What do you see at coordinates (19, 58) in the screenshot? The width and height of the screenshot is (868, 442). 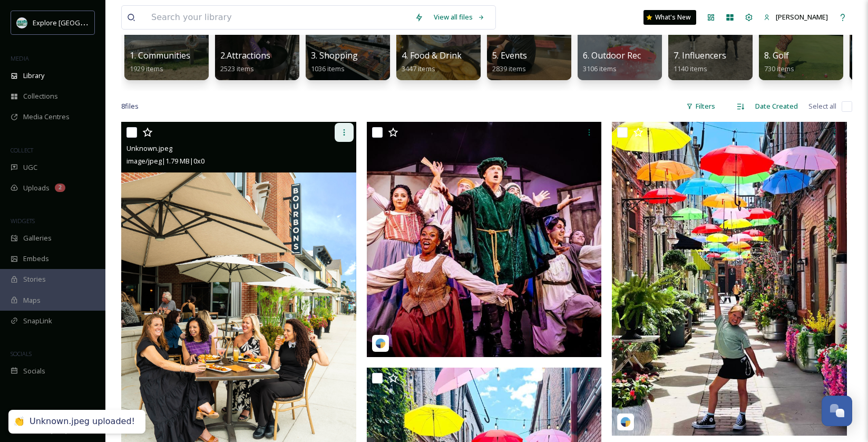 I see `span: MEDIA` at bounding box center [19, 58].